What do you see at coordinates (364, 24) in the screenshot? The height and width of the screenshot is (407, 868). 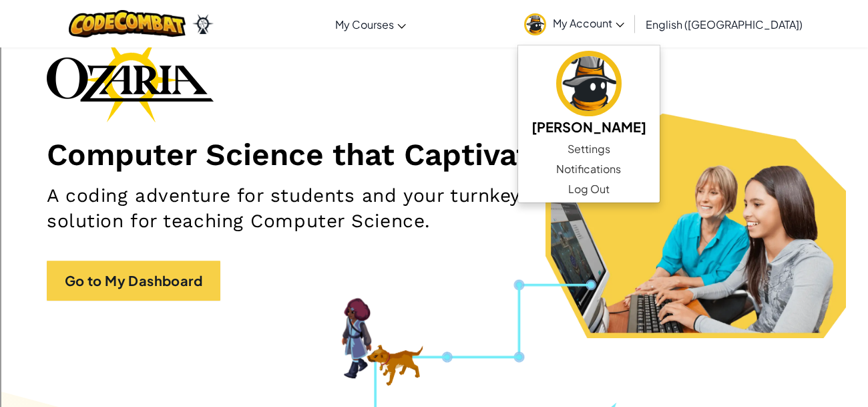 I see `span: My Courses` at bounding box center [364, 24].